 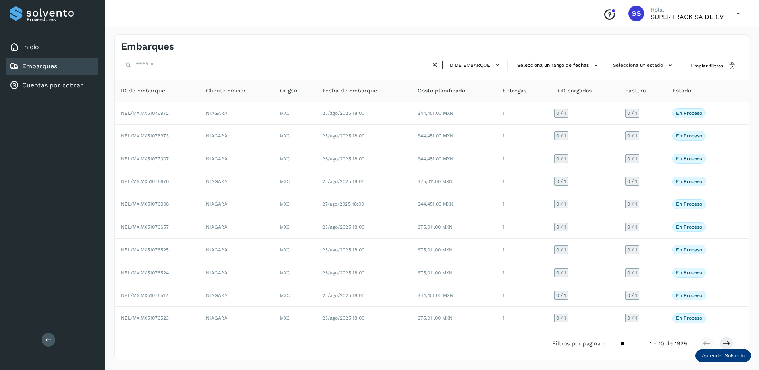 I want to click on span: NBL/MX.MX51076524, so click(x=145, y=273).